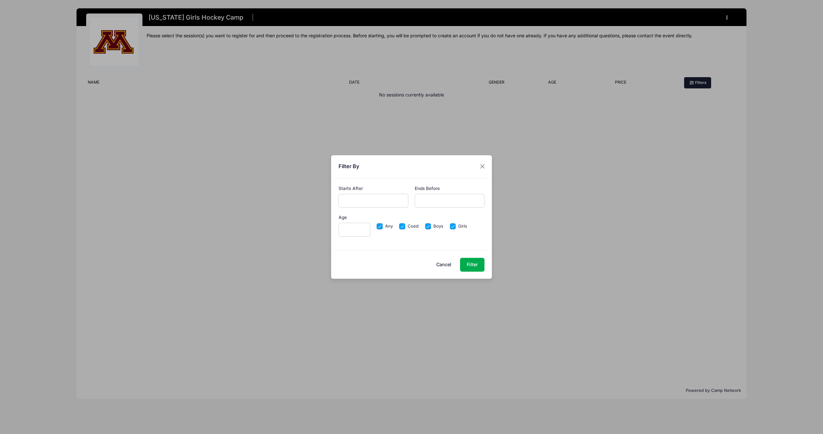 Image resolution: width=823 pixels, height=434 pixels. Describe the element at coordinates (343, 217) in the screenshot. I see `label: Age` at that location.